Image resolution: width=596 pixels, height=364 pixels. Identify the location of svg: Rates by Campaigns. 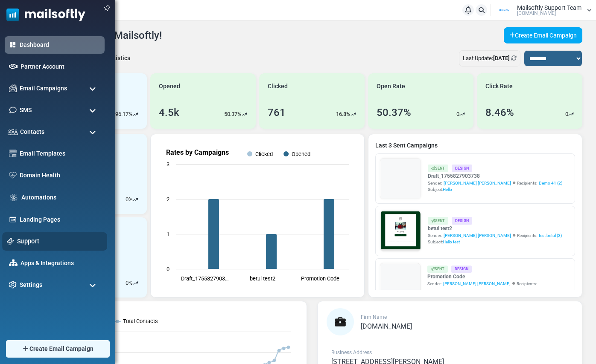
(257, 216).